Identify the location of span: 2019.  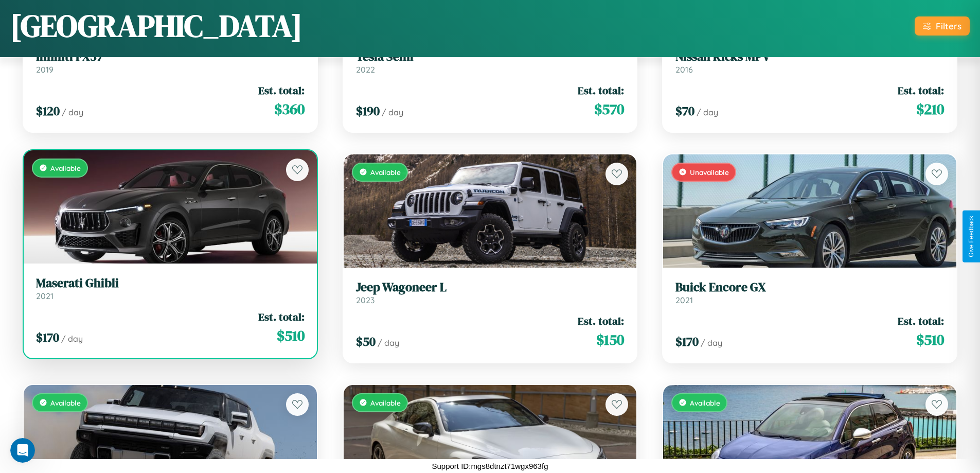
(45, 69).